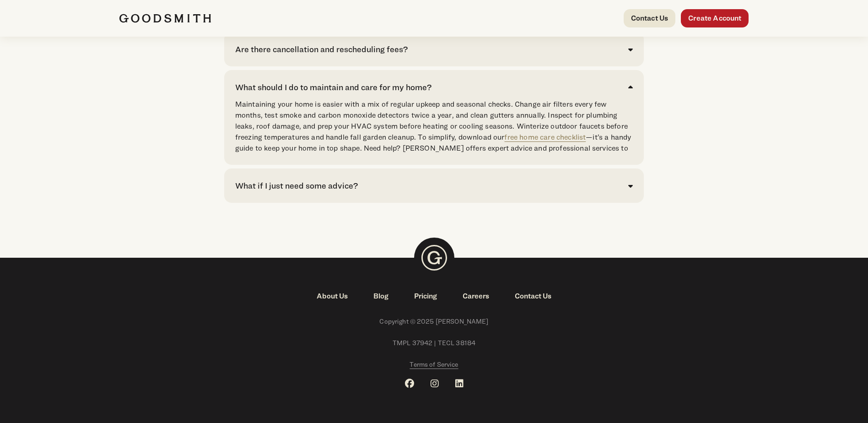 Image resolution: width=868 pixels, height=423 pixels. What do you see at coordinates (433, 365) in the screenshot?
I see `a: Terms of Service` at bounding box center [433, 365].